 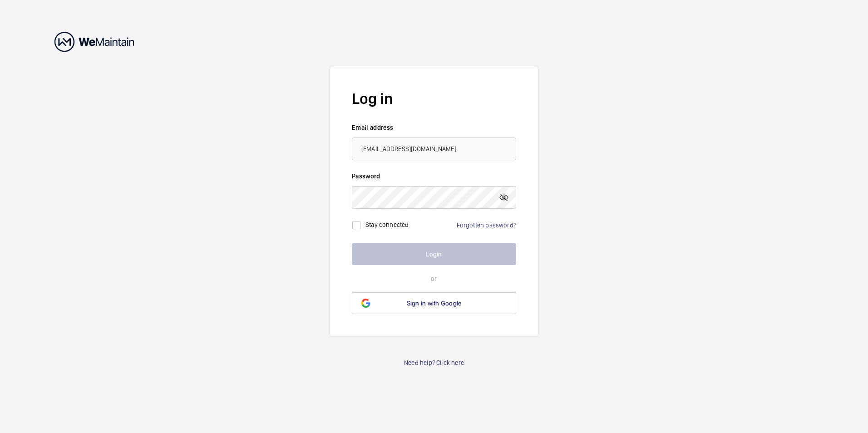 What do you see at coordinates (434, 363) in the screenshot?
I see `a: Need help? Click here` at bounding box center [434, 363].